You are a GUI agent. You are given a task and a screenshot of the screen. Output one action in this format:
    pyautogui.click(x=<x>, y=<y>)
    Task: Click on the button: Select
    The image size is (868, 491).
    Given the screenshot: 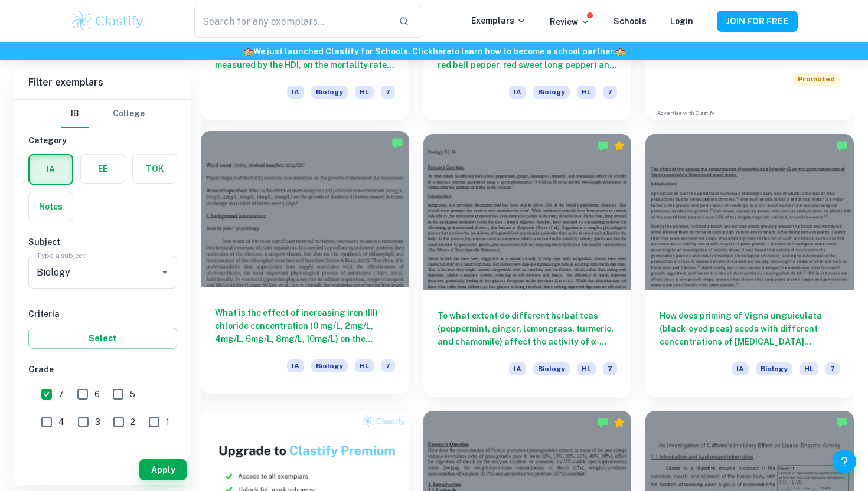 What is the action you would take?
    pyautogui.click(x=103, y=338)
    